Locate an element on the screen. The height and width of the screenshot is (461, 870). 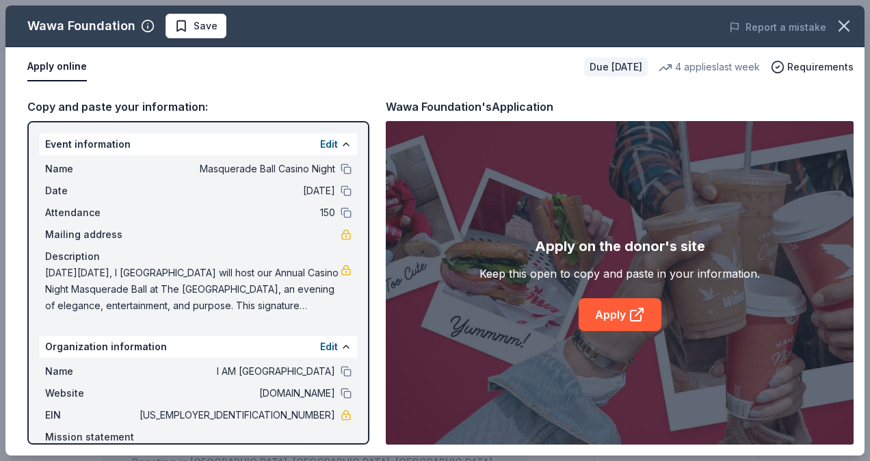
span: Date is located at coordinates (91, 191).